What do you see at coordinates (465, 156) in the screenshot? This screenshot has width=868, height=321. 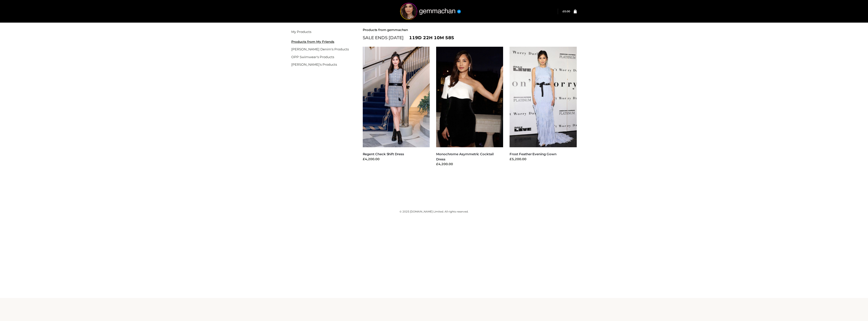 I see `a: Monochrome Asymmetric Cocktail Dress` at bounding box center [465, 156].